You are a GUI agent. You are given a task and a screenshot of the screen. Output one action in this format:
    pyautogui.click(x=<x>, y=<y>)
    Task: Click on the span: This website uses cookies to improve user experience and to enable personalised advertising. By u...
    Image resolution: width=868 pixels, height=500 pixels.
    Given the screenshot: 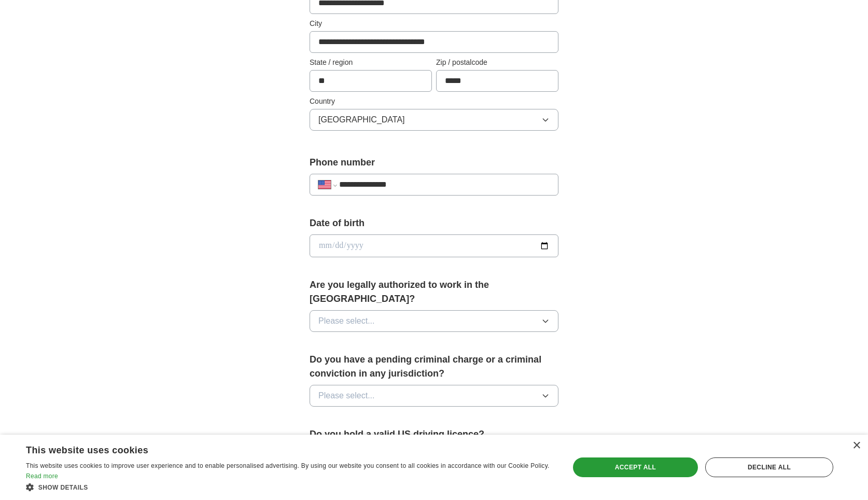 What is the action you would take?
    pyautogui.click(x=288, y=466)
    